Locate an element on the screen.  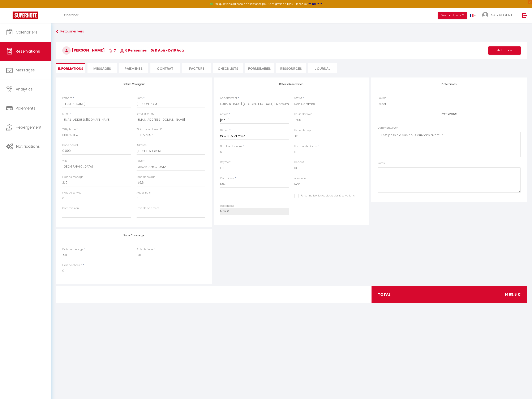
a: >>> ICI <<<< is located at coordinates (315, 4).